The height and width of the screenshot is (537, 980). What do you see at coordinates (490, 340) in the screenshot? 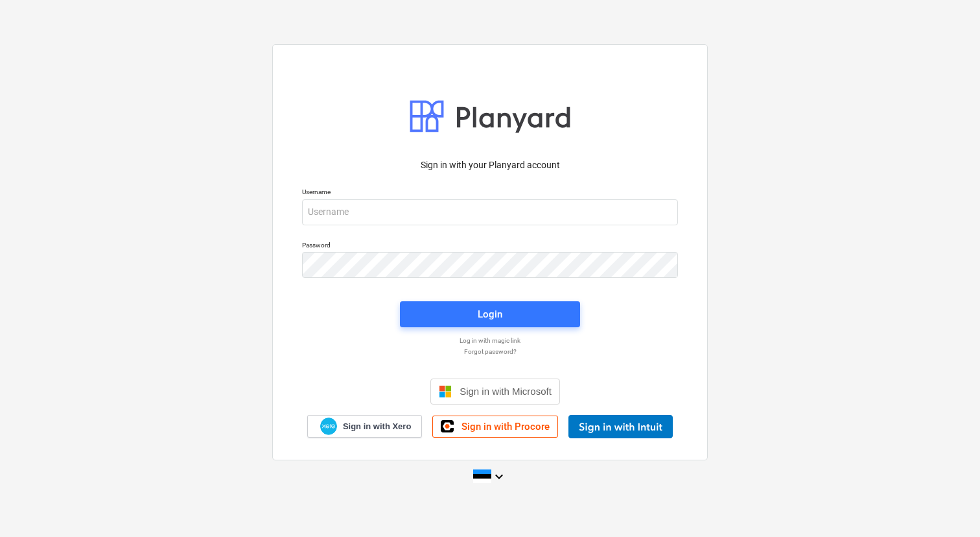
I see `a: Log in with magic link` at bounding box center [490, 340].